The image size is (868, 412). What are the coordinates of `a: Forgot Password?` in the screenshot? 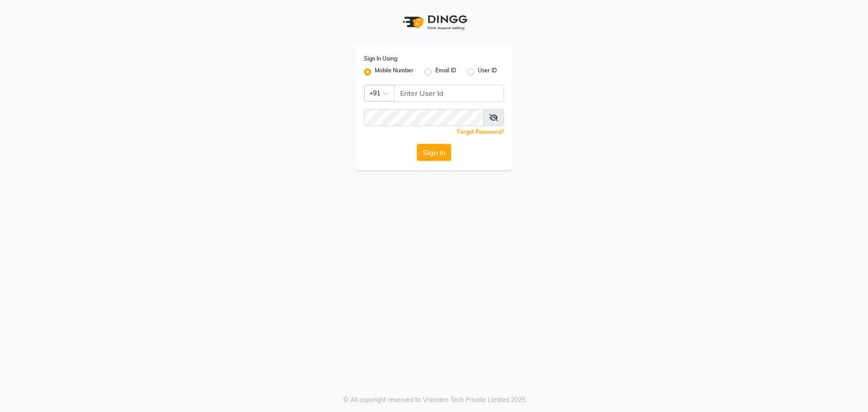 It's located at (480, 132).